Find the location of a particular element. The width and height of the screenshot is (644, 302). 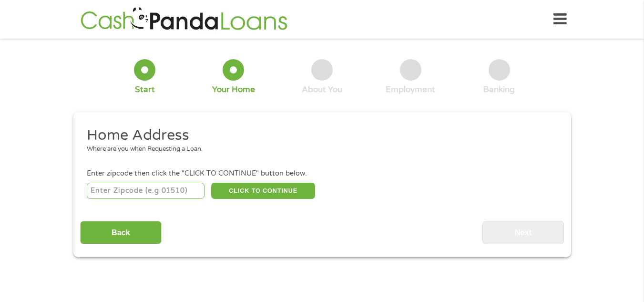

div: Employment is located at coordinates (410, 90).